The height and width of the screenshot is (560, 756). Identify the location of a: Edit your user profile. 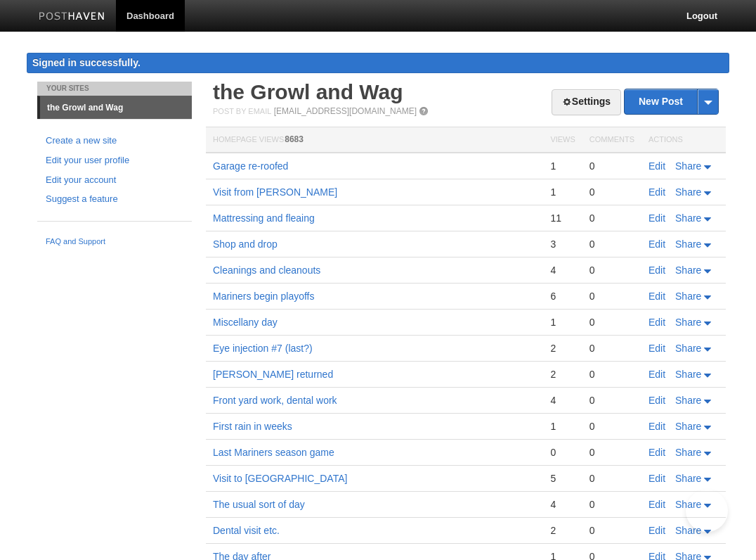
(114, 160).